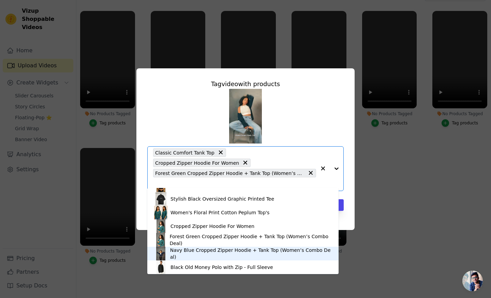  Describe the element at coordinates (222, 267) in the screenshot. I see `div: Black Old Money Polo with Zip - Full Sleeve` at that location.